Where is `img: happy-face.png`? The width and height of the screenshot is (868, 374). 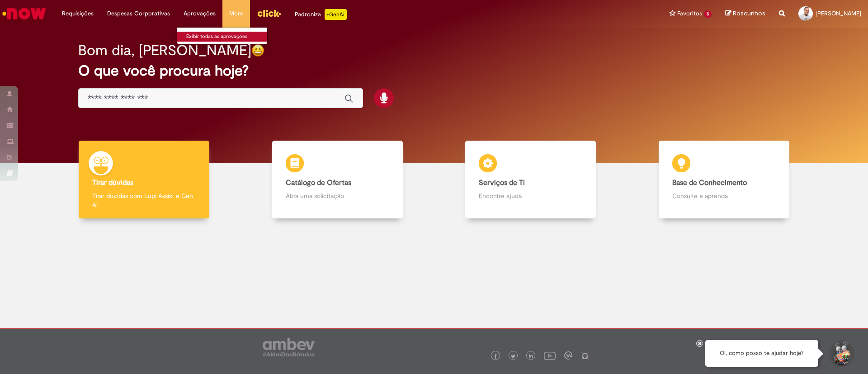
img: happy-face.png is located at coordinates (258, 50).